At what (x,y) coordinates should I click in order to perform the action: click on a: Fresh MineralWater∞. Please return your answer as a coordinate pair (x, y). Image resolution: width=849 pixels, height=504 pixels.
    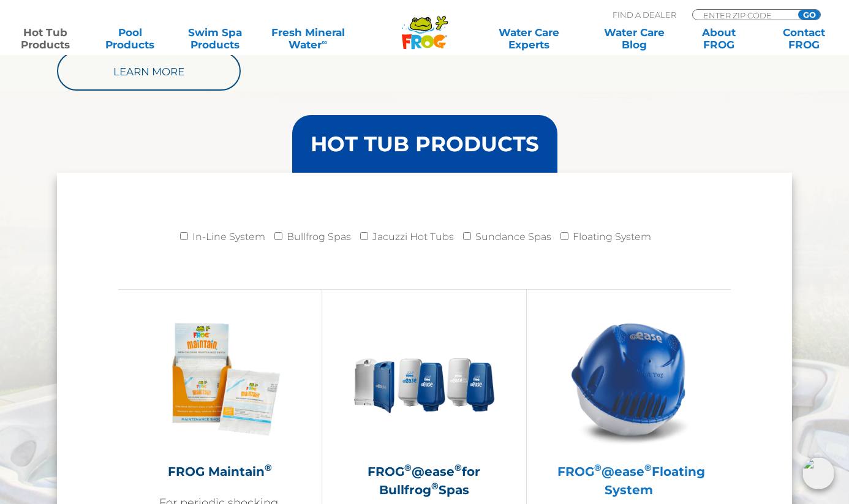
    Looking at the image, I should click on (308, 39).